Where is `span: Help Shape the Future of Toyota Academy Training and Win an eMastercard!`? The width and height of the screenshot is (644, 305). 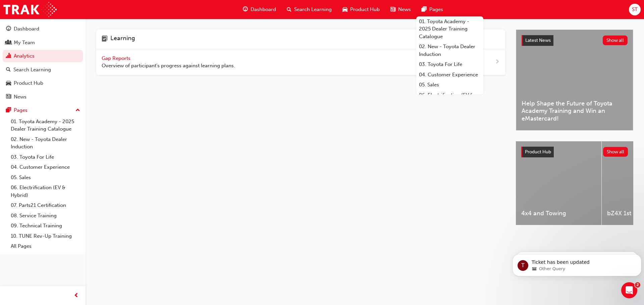
span: Help Shape the Future of Toyota Academy Training and Win an eMastercard! is located at coordinates (575, 111).